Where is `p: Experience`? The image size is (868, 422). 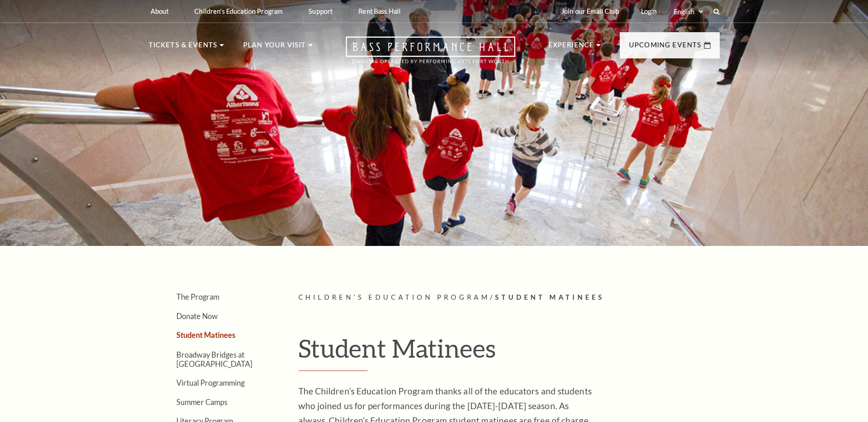
p: Experience is located at coordinates (571, 48).